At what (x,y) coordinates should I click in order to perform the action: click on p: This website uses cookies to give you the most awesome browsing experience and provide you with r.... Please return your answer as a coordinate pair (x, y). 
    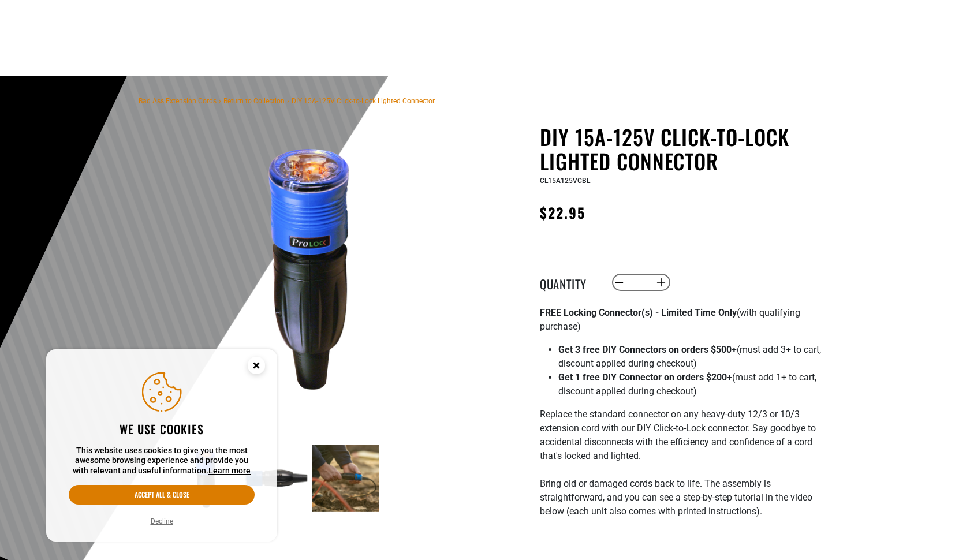
    Looking at the image, I should click on (162, 460).